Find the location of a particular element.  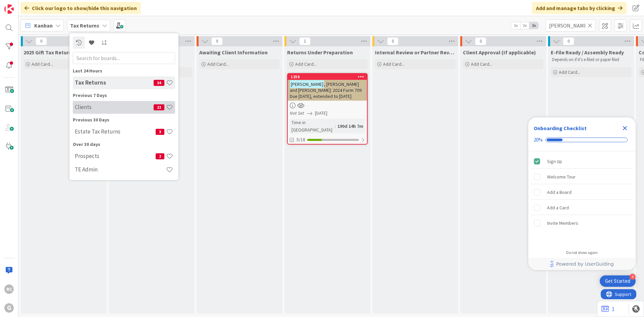

a: 1 is located at coordinates (608, 309).